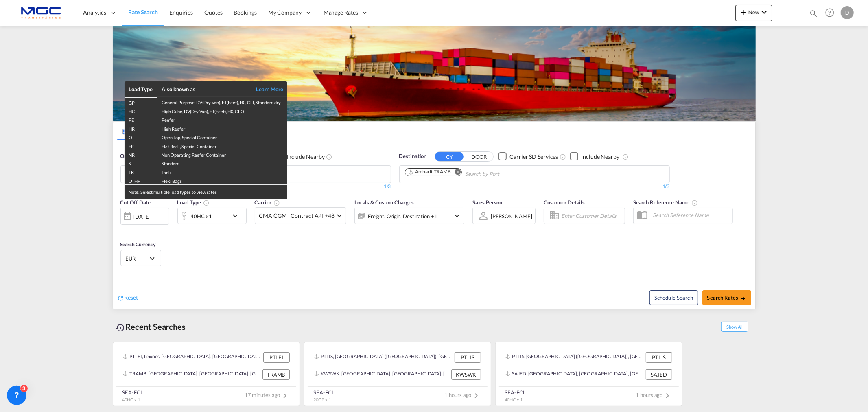 The image size is (868, 412). What do you see at coordinates (141, 127) in the screenshot?
I see `td: HR` at bounding box center [141, 127].